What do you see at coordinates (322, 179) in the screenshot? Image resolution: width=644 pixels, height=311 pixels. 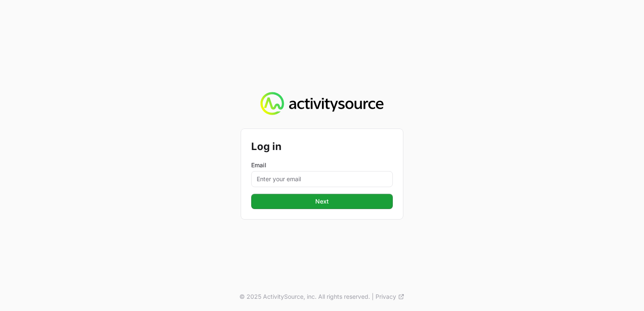 I see `input: Enter your email` at bounding box center [322, 179].